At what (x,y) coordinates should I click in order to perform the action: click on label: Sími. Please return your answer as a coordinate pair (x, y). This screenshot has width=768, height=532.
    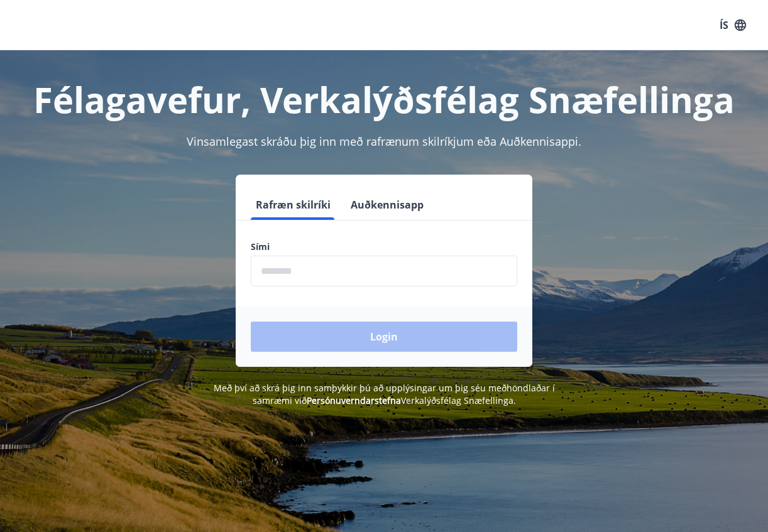
    Looking at the image, I should click on (384, 247).